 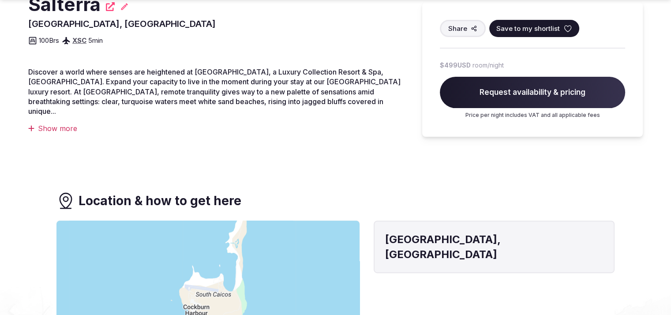 What do you see at coordinates (488, 65) in the screenshot?
I see `span: room/night` at bounding box center [488, 65].